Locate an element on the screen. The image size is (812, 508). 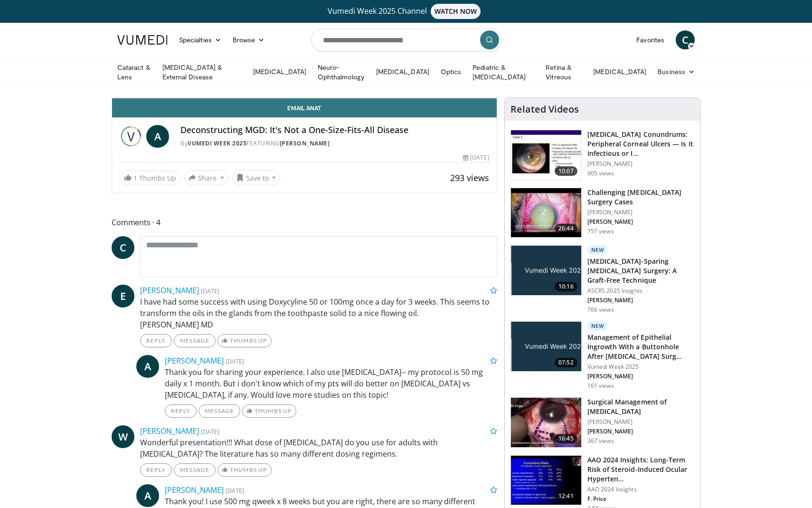
a: 1 Thumbs Up is located at coordinates (150, 178).